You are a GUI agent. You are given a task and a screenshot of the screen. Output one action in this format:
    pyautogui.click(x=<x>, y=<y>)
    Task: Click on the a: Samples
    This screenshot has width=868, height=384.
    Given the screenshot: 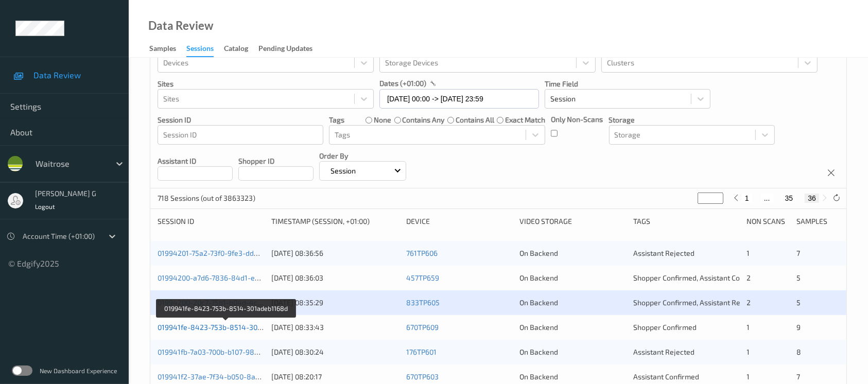 What is the action you would take?
    pyautogui.click(x=168, y=49)
    